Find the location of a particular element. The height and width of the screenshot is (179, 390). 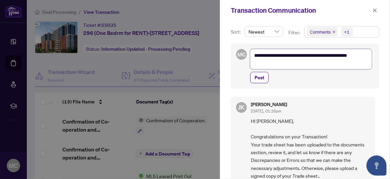

p: Sort: is located at coordinates (236, 32).